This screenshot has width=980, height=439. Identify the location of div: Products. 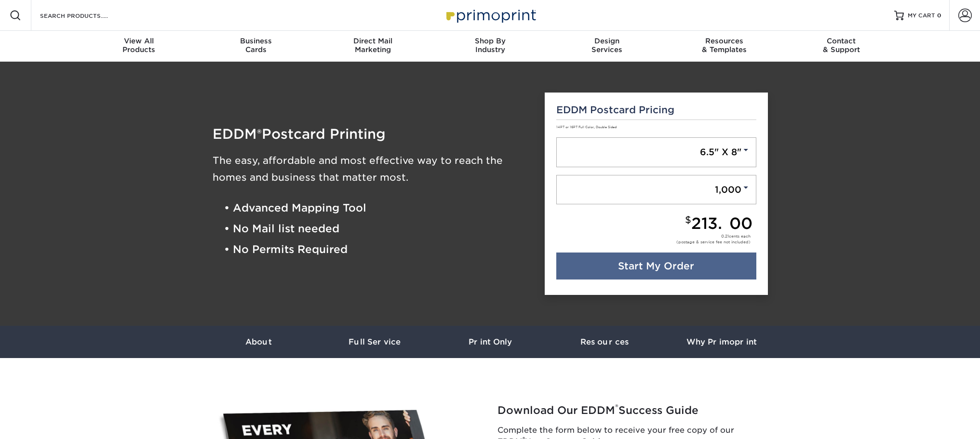
(139, 45).